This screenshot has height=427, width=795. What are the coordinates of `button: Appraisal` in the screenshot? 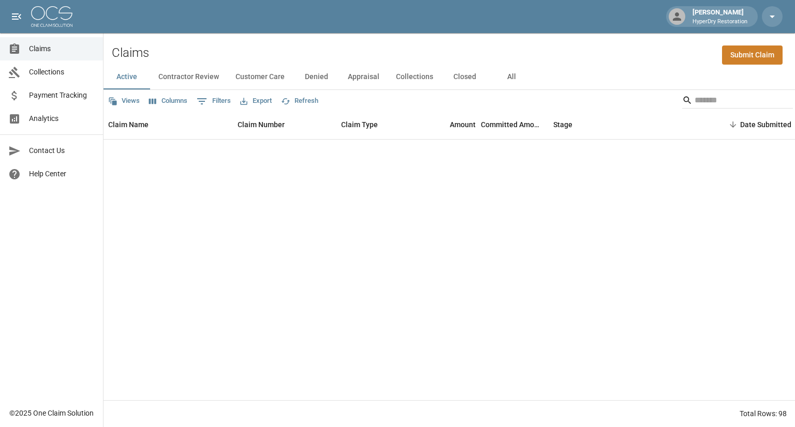 It's located at (363, 77).